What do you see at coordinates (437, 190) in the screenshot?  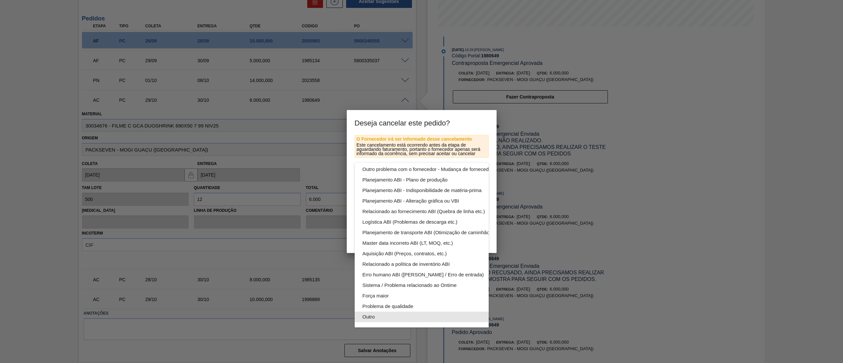 I see `div: Planejamento ABI - Indisponibilidade de matéria-prima` at bounding box center [437, 190].